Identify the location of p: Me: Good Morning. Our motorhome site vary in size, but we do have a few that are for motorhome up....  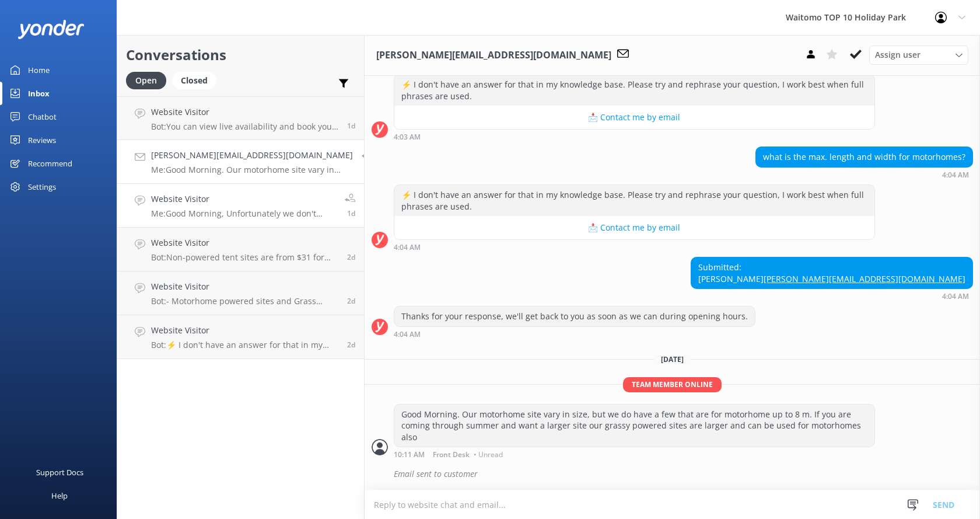
(252, 170).